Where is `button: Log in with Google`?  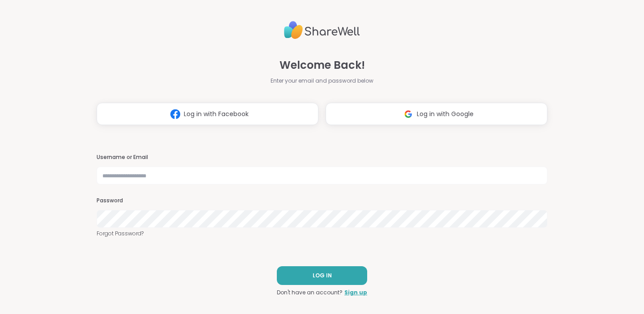
button: Log in with Google is located at coordinates (436, 114).